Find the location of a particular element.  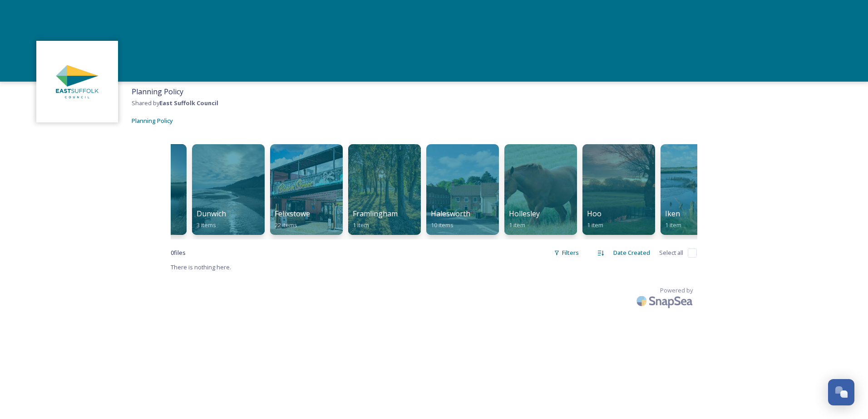

span: Framlingham is located at coordinates (375, 213).